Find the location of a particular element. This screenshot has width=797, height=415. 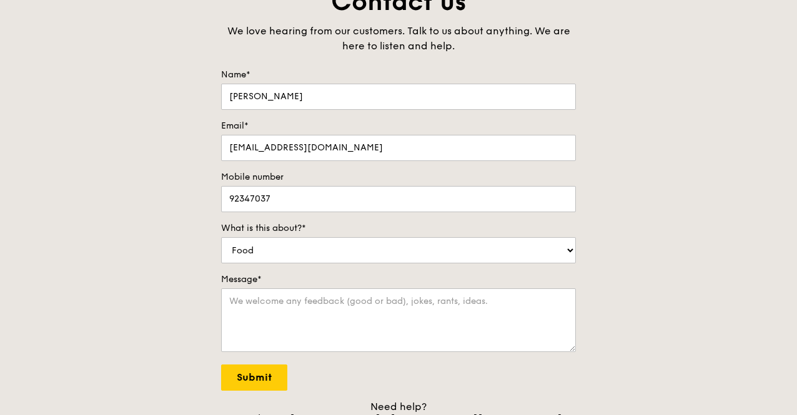

label: Message* is located at coordinates (398, 280).